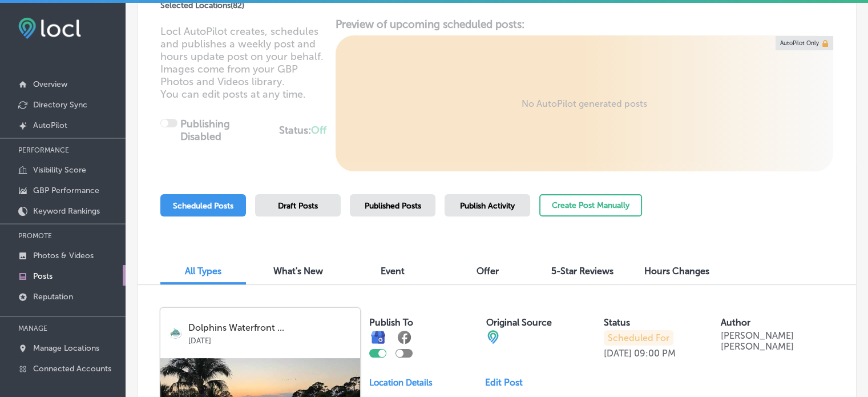  Describe the element at coordinates (493, 337) in the screenshot. I see `img: cba84b02adce74ede1fb4a8549a95eca.png` at that location.